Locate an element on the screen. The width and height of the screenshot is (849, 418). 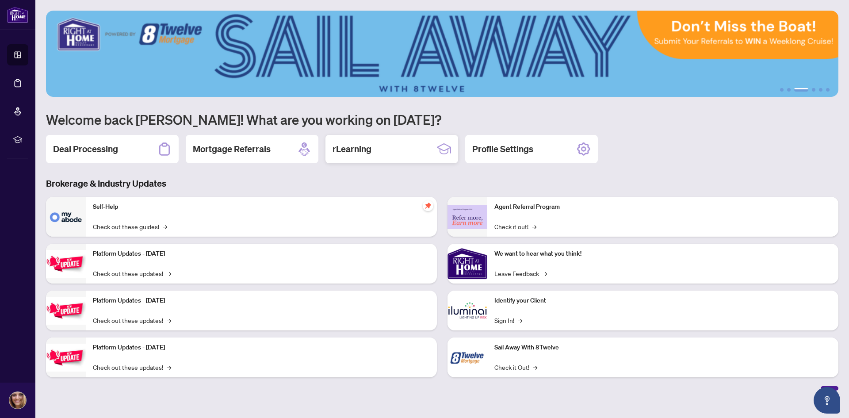
button: 3 is located at coordinates (801, 90).